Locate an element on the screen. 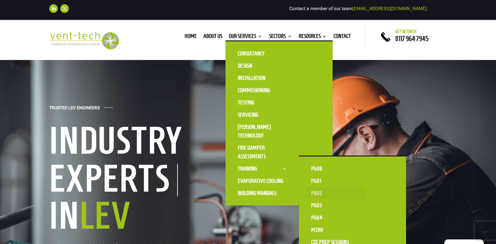 The image size is (496, 244). h1: In is located at coordinates (144, 217).